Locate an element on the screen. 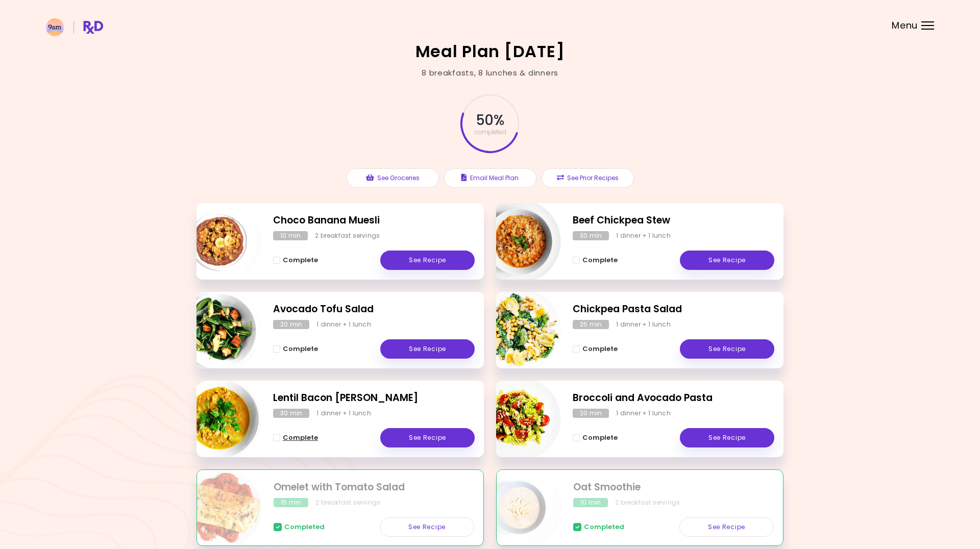  span: Menu is located at coordinates (905, 25).